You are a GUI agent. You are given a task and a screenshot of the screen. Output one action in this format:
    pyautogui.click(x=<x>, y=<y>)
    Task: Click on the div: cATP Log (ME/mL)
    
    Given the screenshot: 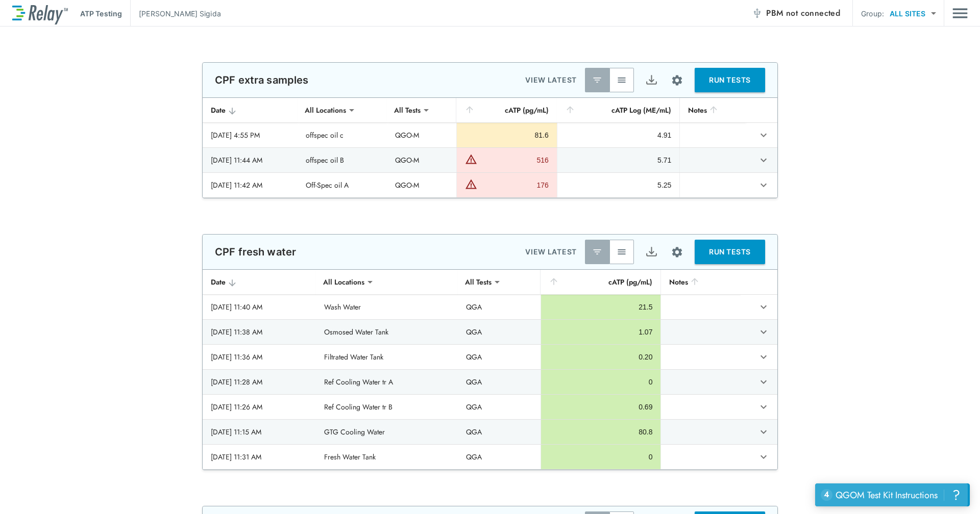 What is the action you would take?
    pyautogui.click(x=618, y=110)
    